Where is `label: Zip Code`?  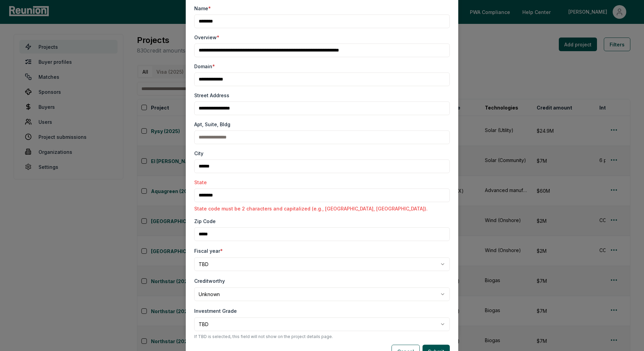 label: Zip Code is located at coordinates (205, 221).